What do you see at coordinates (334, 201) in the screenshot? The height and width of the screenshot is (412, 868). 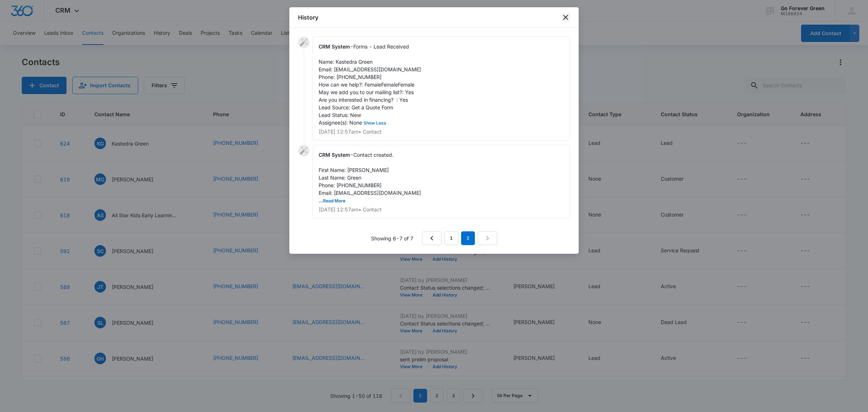 I see `button: Read More` at bounding box center [334, 201].